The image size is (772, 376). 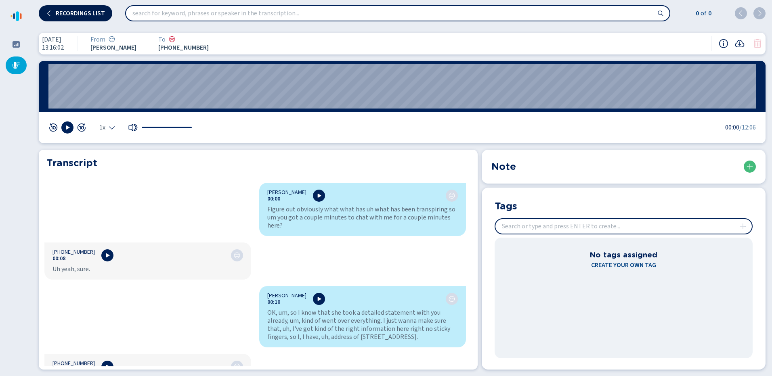 What do you see at coordinates (362, 325) in the screenshot?
I see `div: OK, um, so I know that she took a detailed statement with you already, um, kind of went over ever...` at bounding box center [362, 325].